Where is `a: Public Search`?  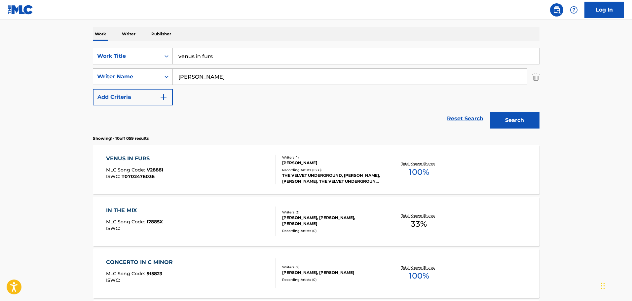
a: Public Search is located at coordinates (557, 10).